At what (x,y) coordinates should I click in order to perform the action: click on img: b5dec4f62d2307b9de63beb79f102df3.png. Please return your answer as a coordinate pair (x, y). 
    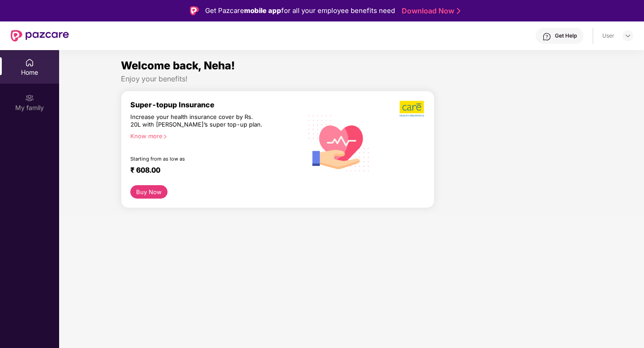
    Looking at the image, I should click on (412, 109).